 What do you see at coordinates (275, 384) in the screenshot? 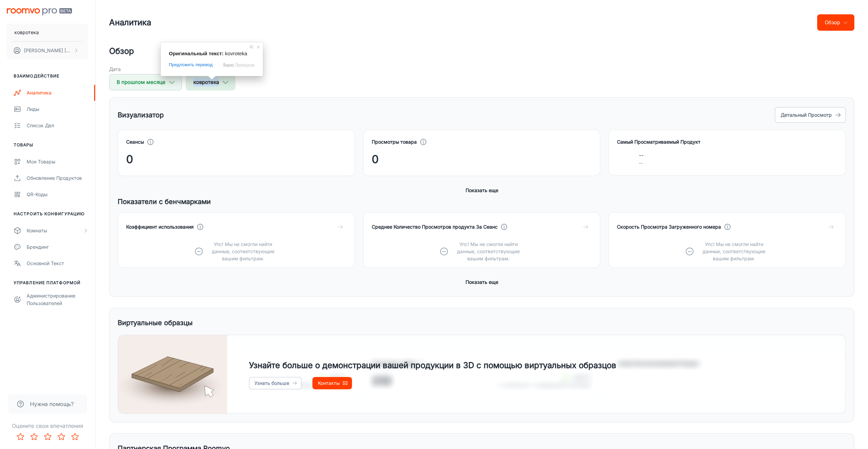
I see `a: Узнать больше` at bounding box center [275, 384].